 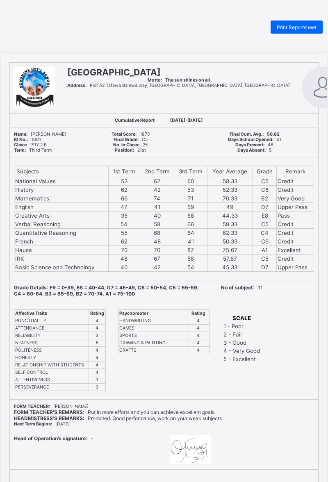 What do you see at coordinates (52, 343) in the screenshot?
I see `td: NEATNESS` at bounding box center [52, 343].